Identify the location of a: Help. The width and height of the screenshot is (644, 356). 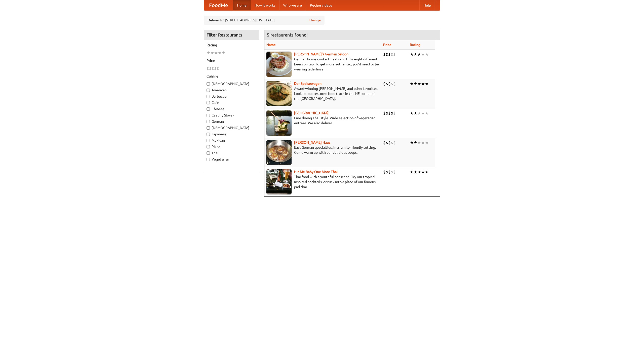
(427, 5).